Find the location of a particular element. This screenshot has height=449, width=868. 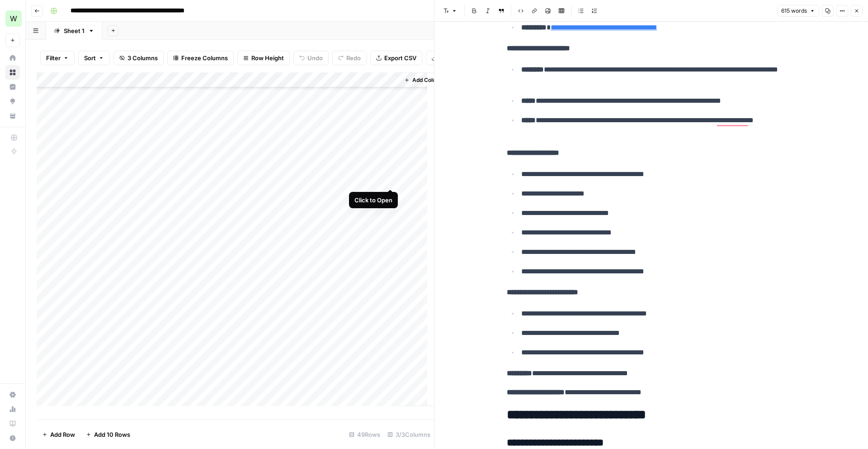

span: W is located at coordinates (13, 19).